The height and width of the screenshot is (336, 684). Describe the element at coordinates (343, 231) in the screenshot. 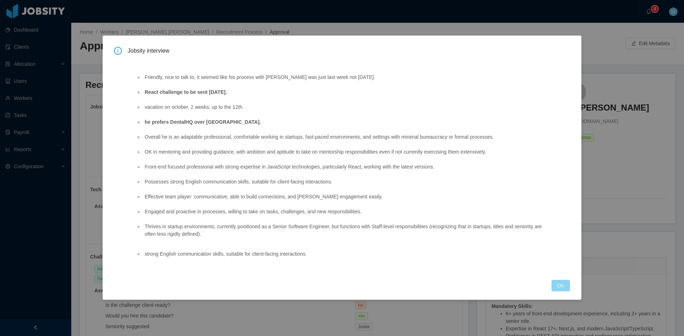

I see `li: Thrives in startup environments; currently positioned as a Senior Software Engineer, but function...` at that location.